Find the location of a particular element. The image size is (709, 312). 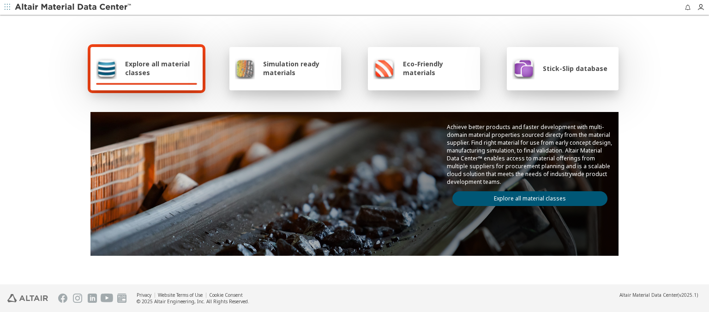

img: Altair Material Data Center is located at coordinates (73, 7).